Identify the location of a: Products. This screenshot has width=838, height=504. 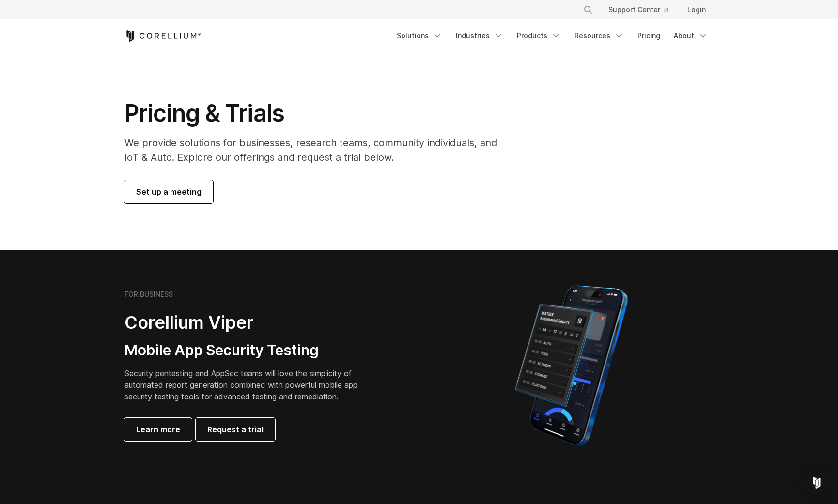
(539, 36).